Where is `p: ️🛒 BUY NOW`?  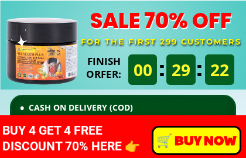
p: ️🛒 BUY NOW is located at coordinates (197, 141).